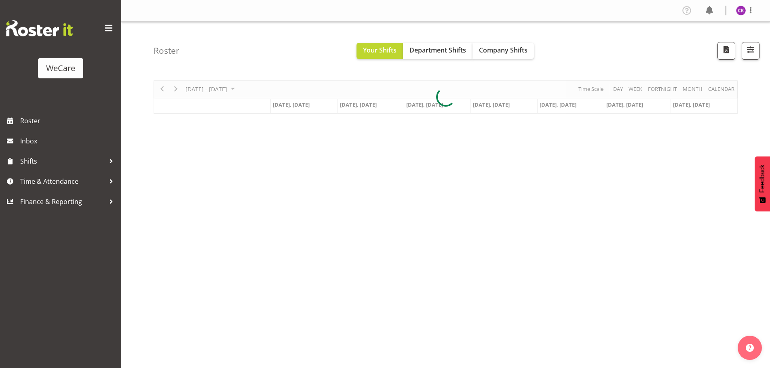 The height and width of the screenshot is (368, 770). Describe the element at coordinates (63, 202) in the screenshot. I see `span: Finance & Reporting` at that location.